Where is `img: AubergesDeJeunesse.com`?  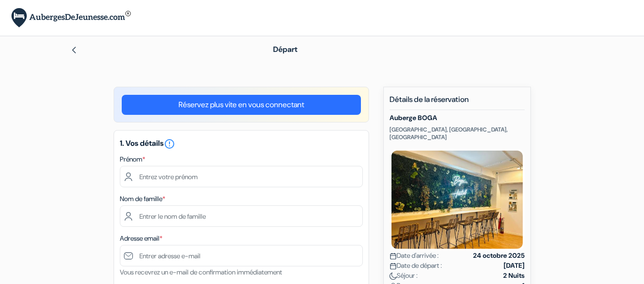
img: AubergesDeJeunesse.com is located at coordinates (71, 17).